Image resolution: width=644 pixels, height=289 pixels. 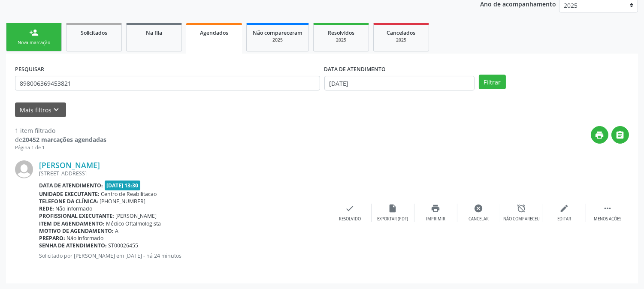 What do you see at coordinates (167, 83) in the screenshot?
I see `input: Nome, CNS` at bounding box center [167, 83].